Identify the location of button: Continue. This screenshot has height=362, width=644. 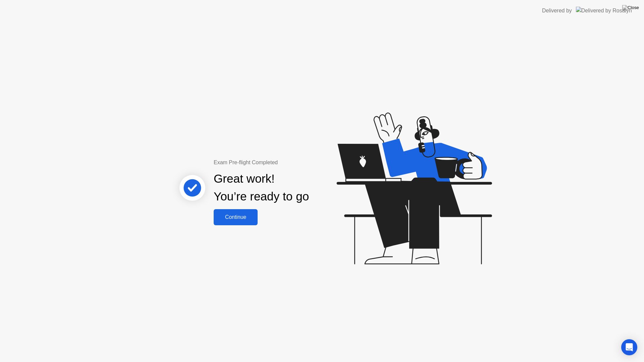
(235, 217).